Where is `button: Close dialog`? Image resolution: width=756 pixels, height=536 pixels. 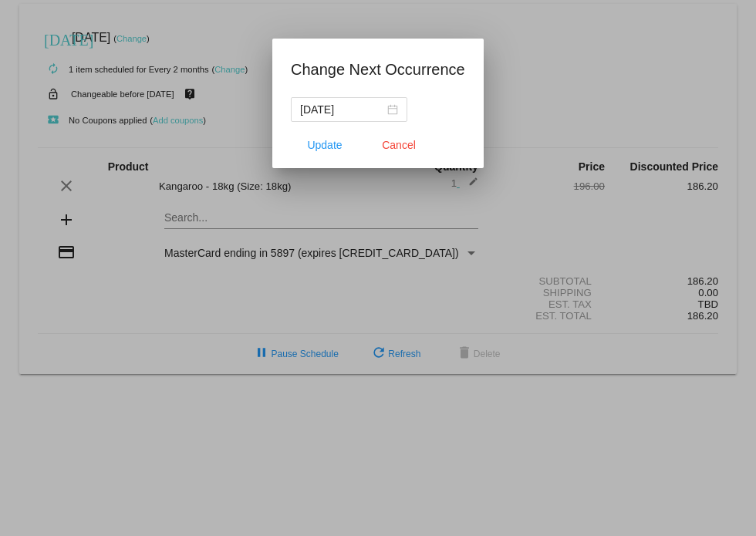 button: Close dialog is located at coordinates (399, 145).